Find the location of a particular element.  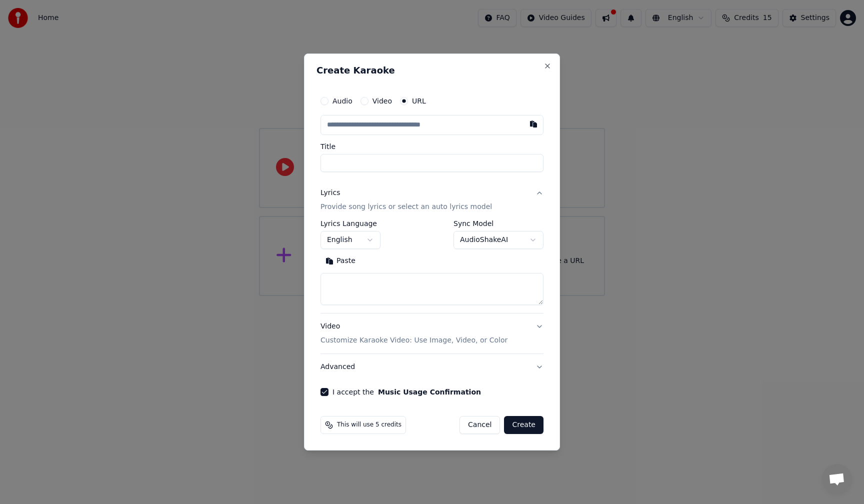

p: Customize Karaoke Video: Use Image, Video, or Color is located at coordinates (414, 340).